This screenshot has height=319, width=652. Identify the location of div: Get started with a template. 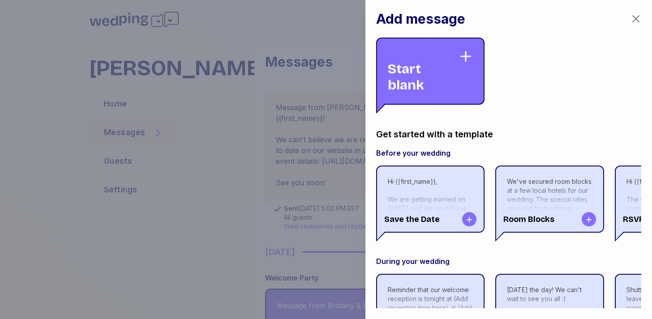
(509, 131).